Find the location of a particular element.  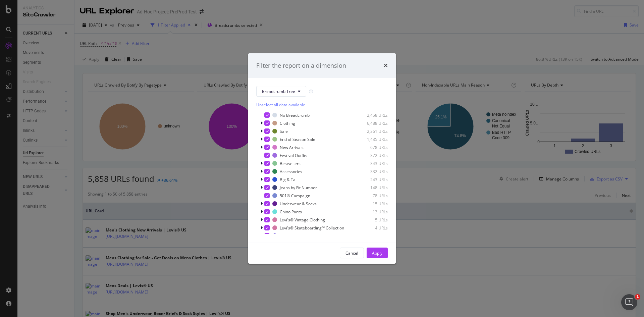

div: Unselect all data available is located at coordinates (322, 105).